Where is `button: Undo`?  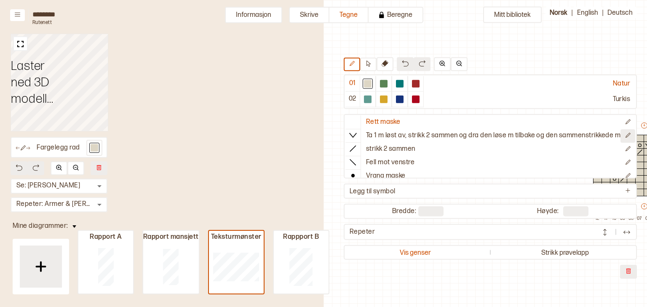
button: Undo is located at coordinates (19, 168).